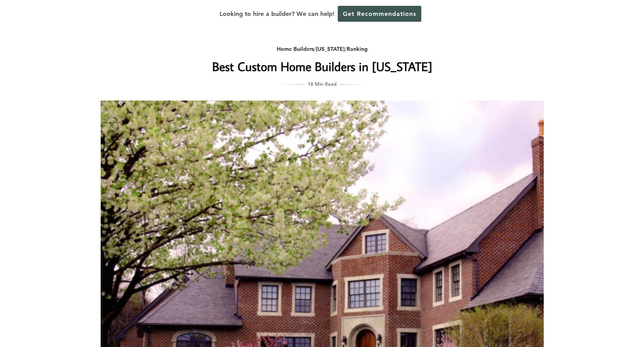 The width and height of the screenshot is (644, 347). I want to click on span: 18 Min Read, so click(322, 84).